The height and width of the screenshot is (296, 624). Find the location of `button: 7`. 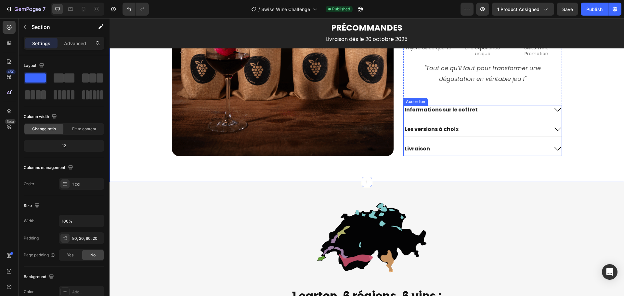

button: 7 is located at coordinates (25, 9).